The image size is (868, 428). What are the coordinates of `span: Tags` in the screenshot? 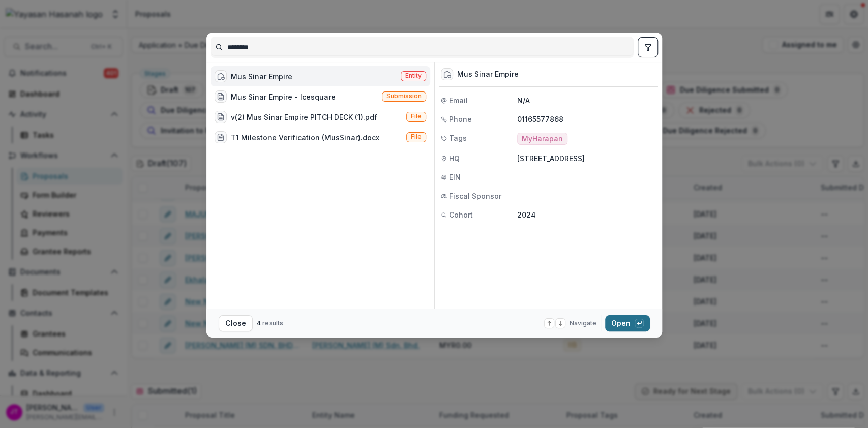 It's located at (457, 138).